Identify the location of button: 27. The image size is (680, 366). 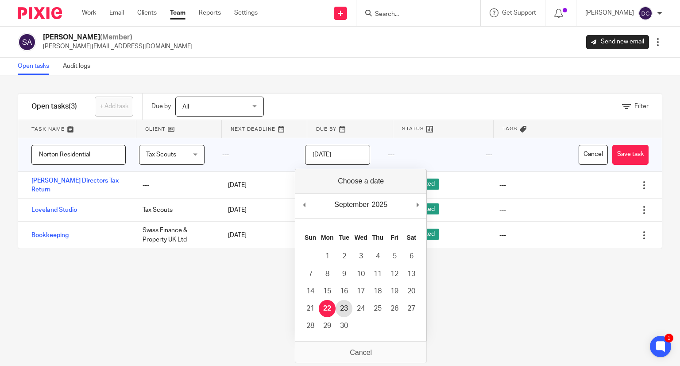
(411, 308).